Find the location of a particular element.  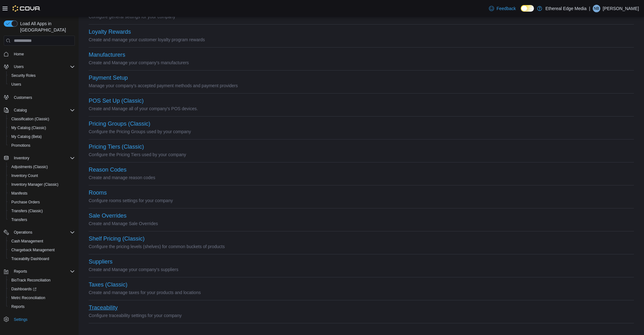

button: Home is located at coordinates (40, 54).